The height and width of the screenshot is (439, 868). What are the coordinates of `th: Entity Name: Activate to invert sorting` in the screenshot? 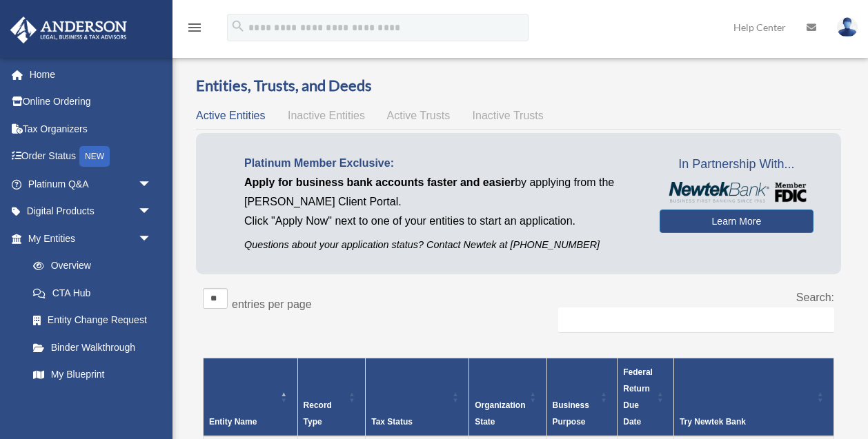 It's located at (250, 398).